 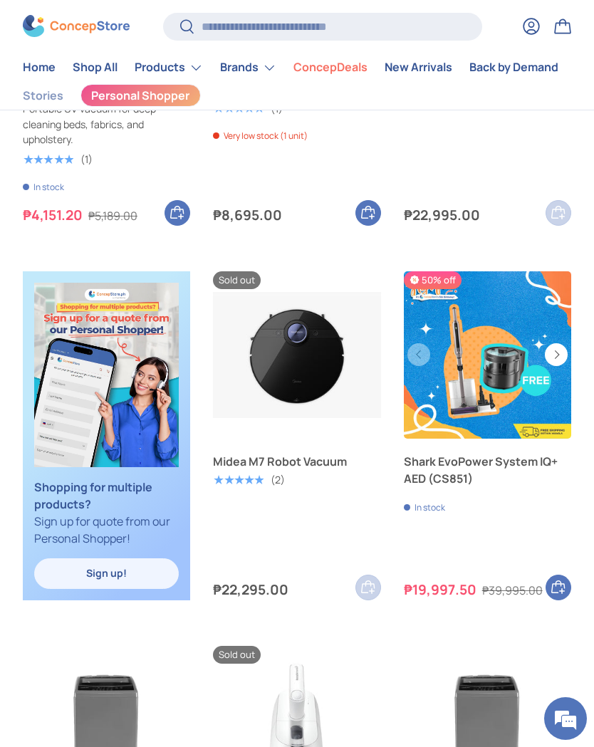 What do you see at coordinates (297, 68) in the screenshot?
I see `nav: Primary` at bounding box center [297, 68].